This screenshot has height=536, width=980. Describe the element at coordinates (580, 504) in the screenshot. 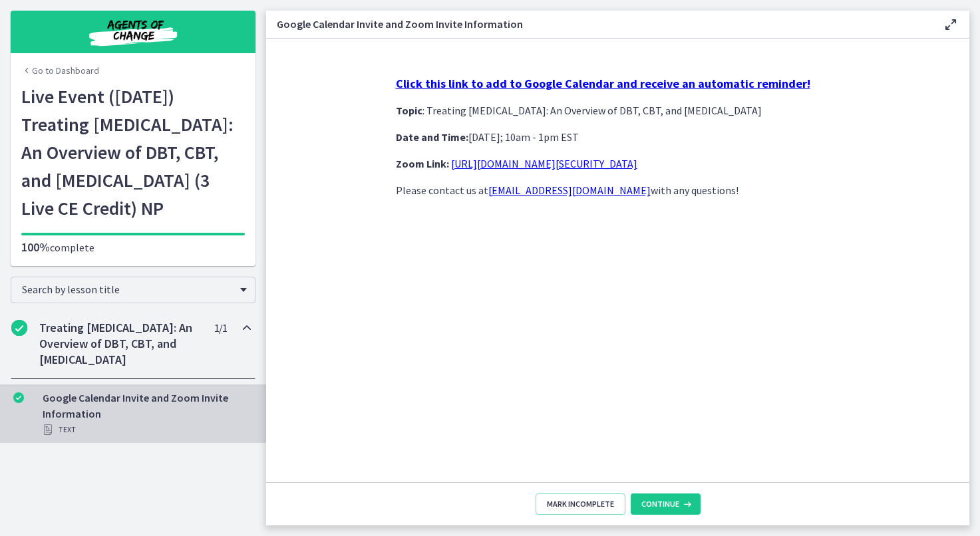

I see `span: Mark Incomplete` at that location.